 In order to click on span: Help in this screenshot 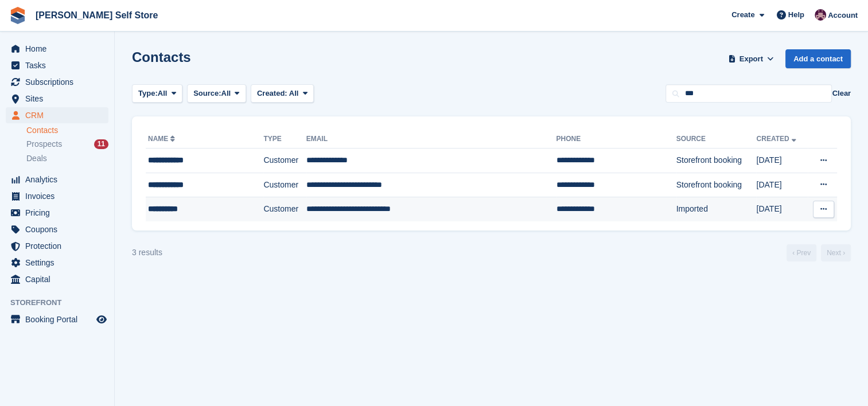, I will do `click(796, 15)`.